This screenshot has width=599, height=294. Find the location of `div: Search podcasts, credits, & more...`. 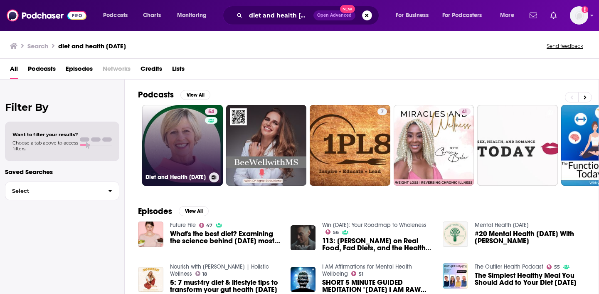

div: Search podcasts, credits, & more... is located at coordinates (309, 15).